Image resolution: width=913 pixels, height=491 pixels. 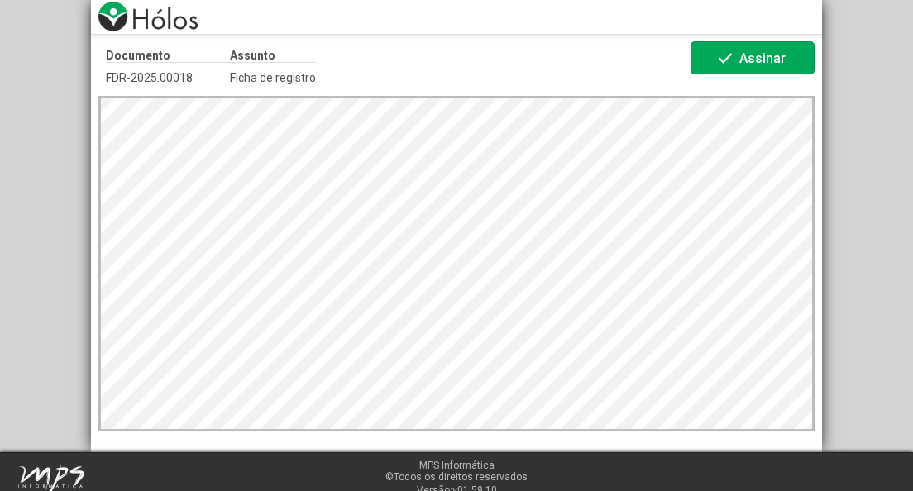 I want to click on img: logo-holos.png, so click(x=148, y=17).